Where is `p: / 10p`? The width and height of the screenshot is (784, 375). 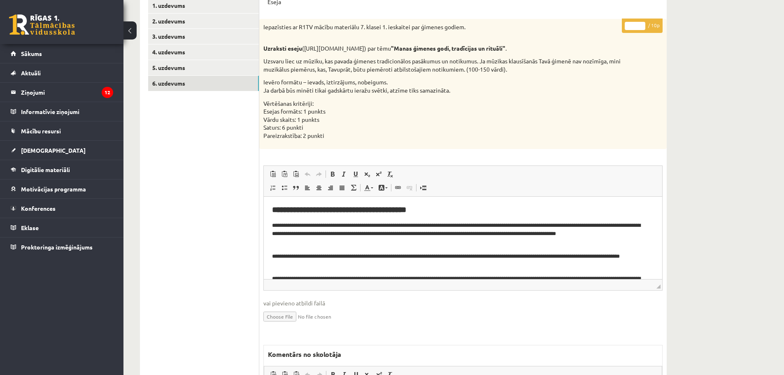
p: / 10p is located at coordinates (642, 26).